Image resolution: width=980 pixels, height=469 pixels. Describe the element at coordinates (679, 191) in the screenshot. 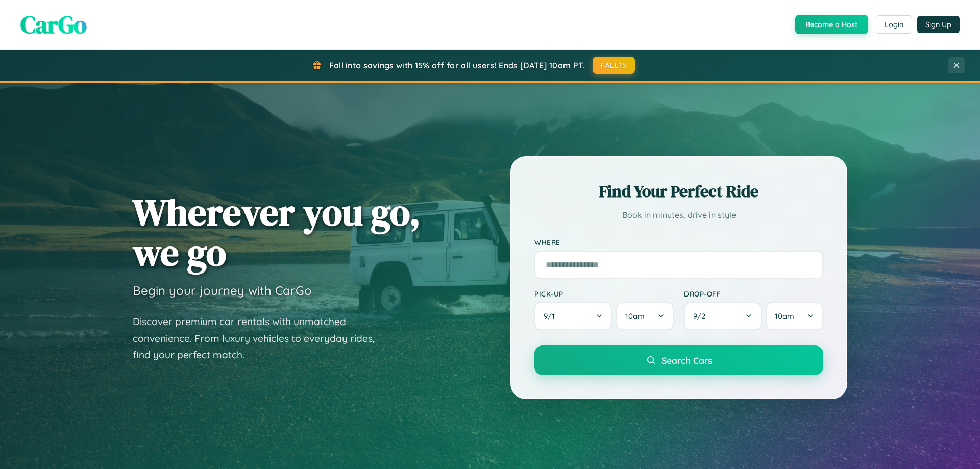

I see `h2: Find Your Perfect Ride` at that location.